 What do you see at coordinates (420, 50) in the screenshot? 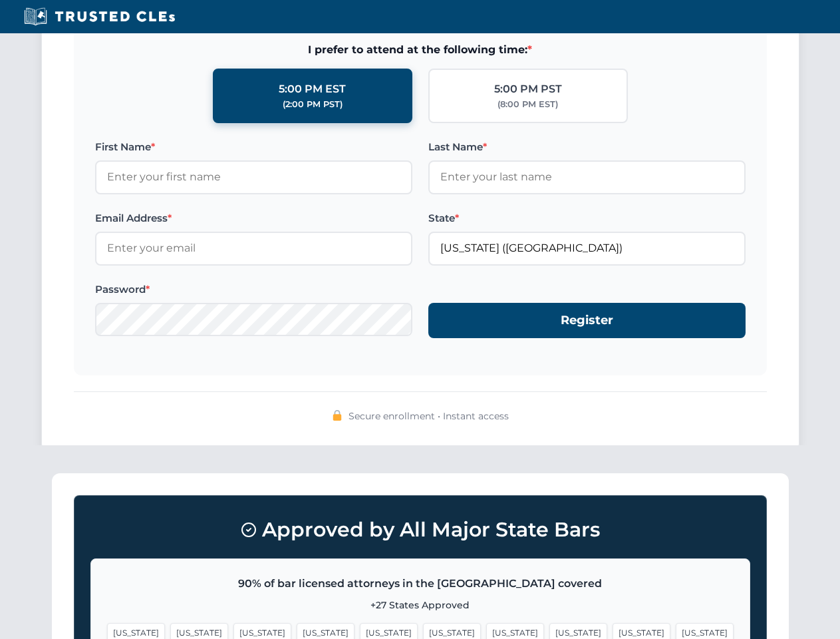
I see `span: I prefer to attend at the following time:` at bounding box center [420, 50].